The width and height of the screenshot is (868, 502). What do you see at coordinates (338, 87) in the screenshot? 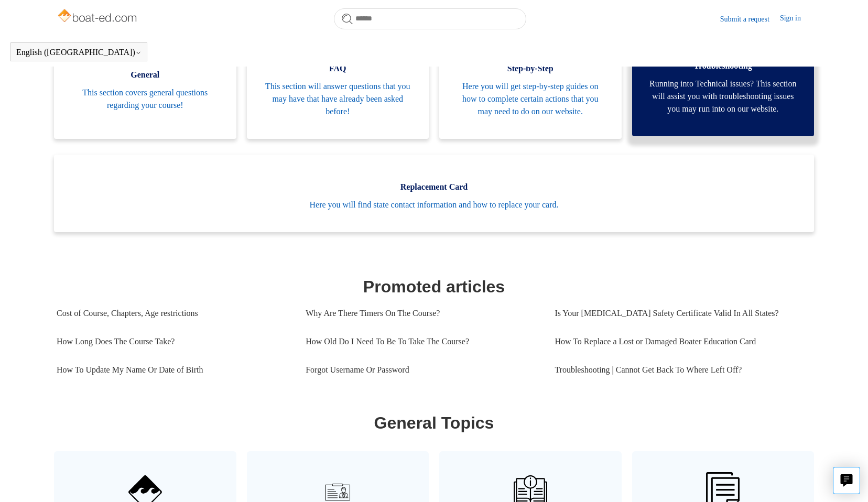
I see `a: FAQ This section will answer questions that you may have that have already been asked before!` at bounding box center [338, 87].